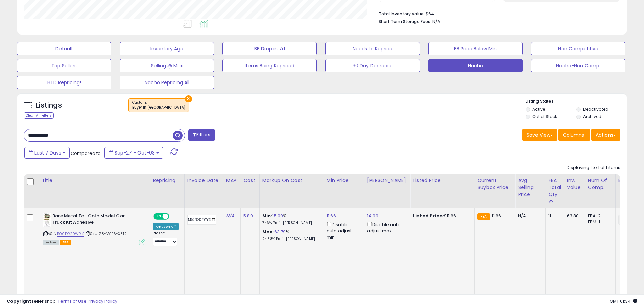  What do you see at coordinates (573, 135) in the screenshot?
I see `span: Columns` at bounding box center [573, 135].